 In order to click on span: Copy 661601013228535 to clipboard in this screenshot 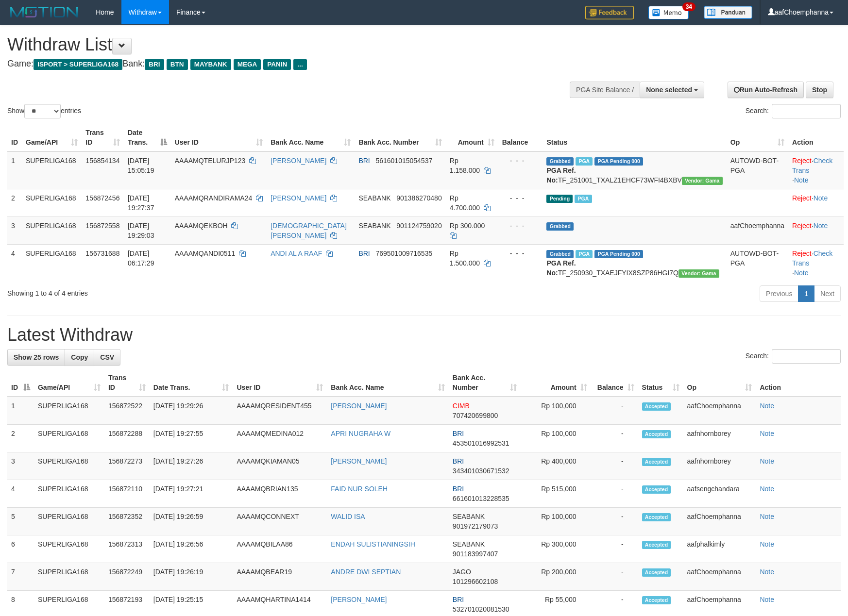, I will do `click(481, 498)`.